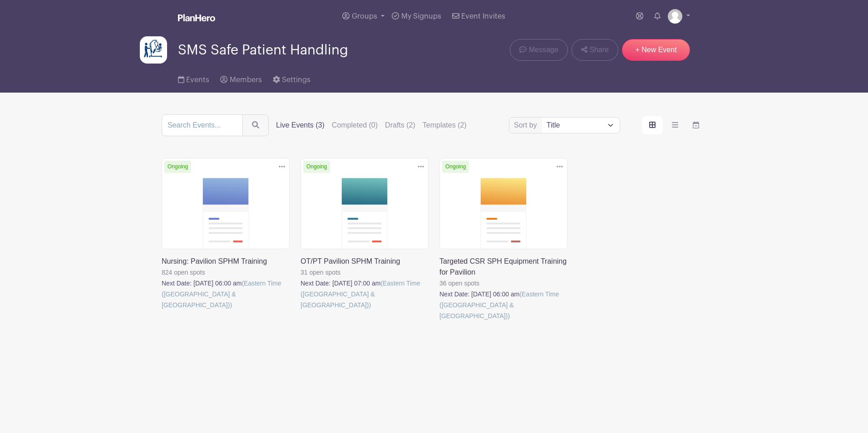 The height and width of the screenshot is (433, 868). Describe the element at coordinates (674, 126) in the screenshot. I see `div: order and view` at that location.